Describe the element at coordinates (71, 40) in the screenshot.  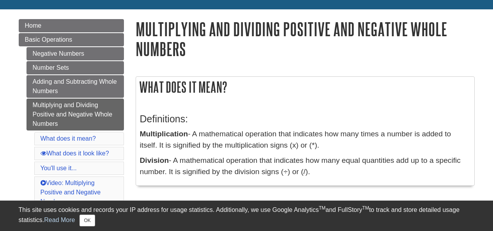
I see `a: Basic Operations` at that location.